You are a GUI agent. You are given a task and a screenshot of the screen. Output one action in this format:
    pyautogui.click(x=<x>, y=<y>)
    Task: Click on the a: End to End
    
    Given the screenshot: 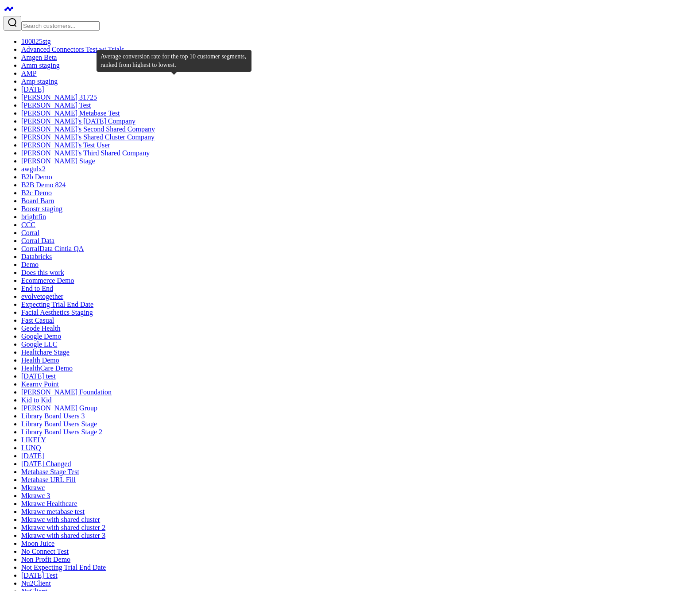 What is the action you would take?
    pyautogui.click(x=37, y=288)
    